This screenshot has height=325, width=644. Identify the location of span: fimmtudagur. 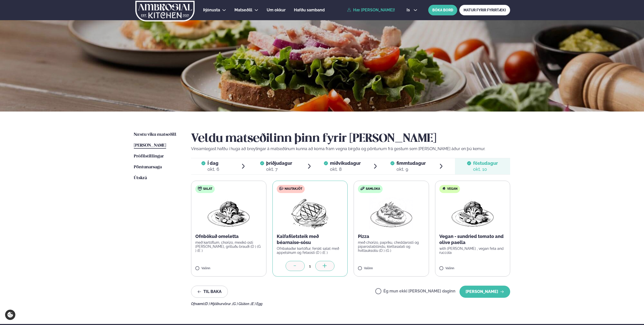
(411, 163).